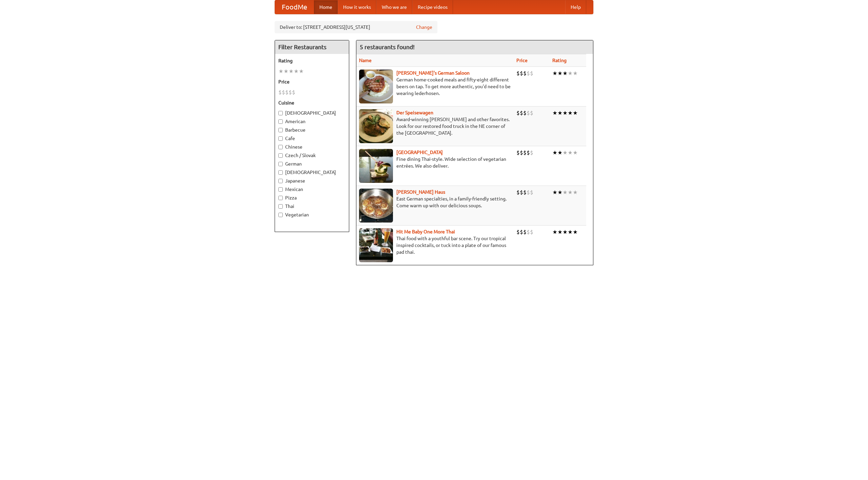 Image resolution: width=868 pixels, height=480 pixels. What do you see at coordinates (281, 147) in the screenshot?
I see `input: Chinese` at bounding box center [281, 147].